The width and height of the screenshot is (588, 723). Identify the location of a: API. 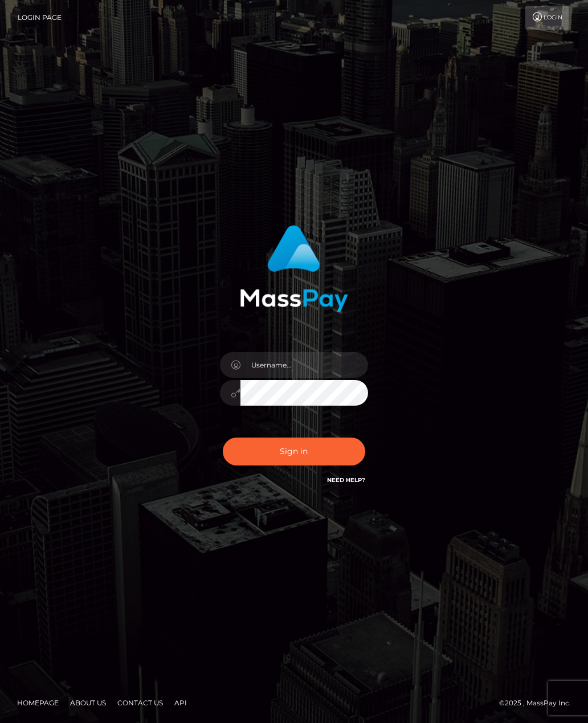
(181, 703).